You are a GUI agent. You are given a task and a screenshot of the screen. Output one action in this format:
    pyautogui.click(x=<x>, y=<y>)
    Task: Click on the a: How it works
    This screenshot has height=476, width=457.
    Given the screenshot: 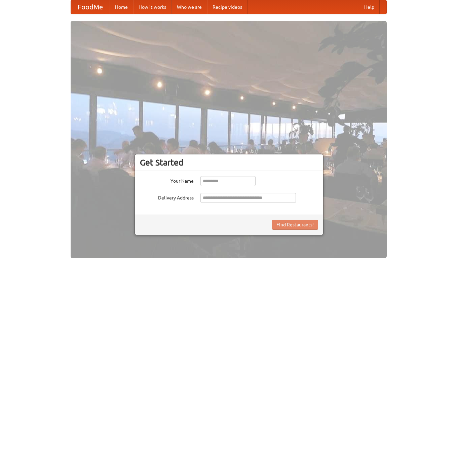 What is the action you would take?
    pyautogui.click(x=153, y=7)
    